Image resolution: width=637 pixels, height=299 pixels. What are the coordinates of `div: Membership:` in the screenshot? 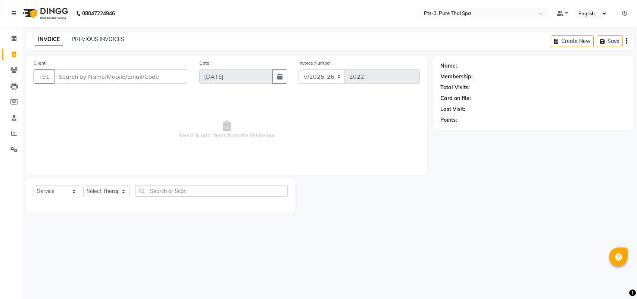 It's located at (457, 77).